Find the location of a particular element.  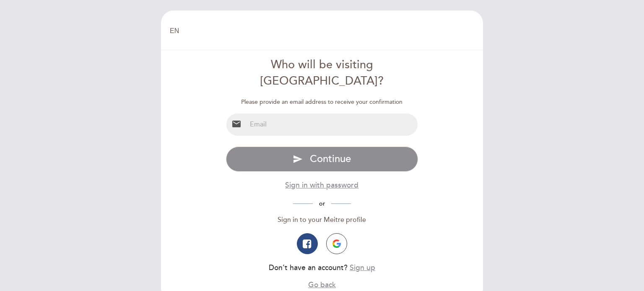

button: Go back is located at coordinates (322, 285).